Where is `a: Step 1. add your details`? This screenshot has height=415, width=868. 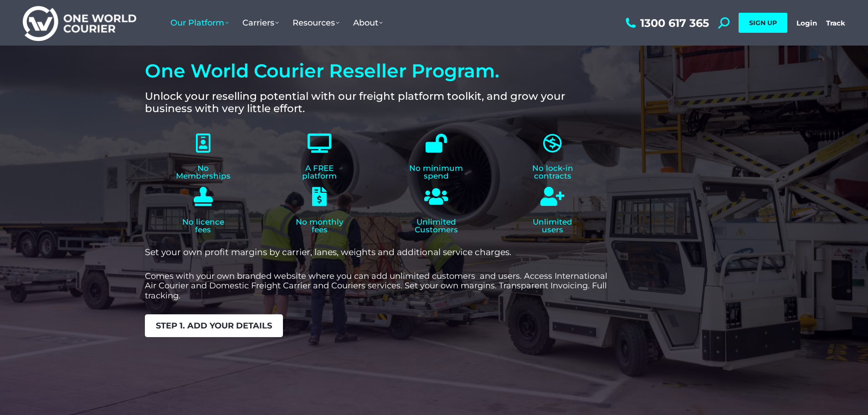 a: Step 1. add your details is located at coordinates (214, 326).